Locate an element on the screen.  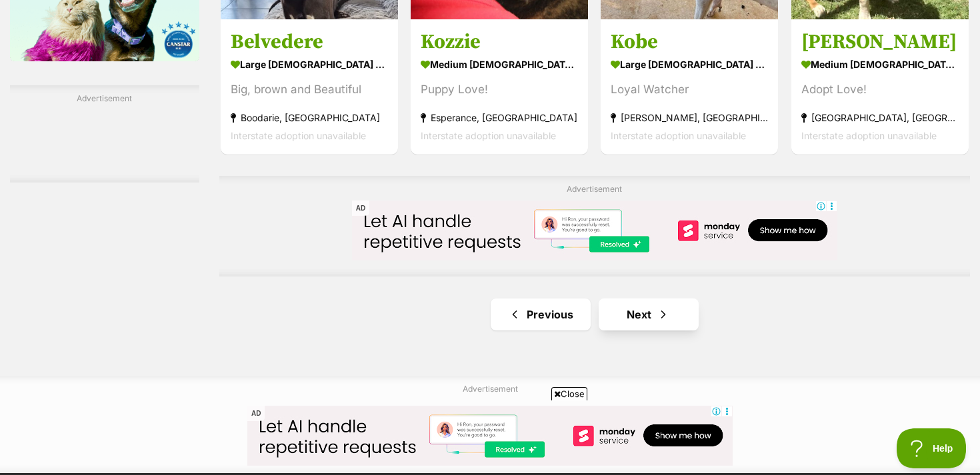
div: Big, brown and Beautiful is located at coordinates (310, 89).